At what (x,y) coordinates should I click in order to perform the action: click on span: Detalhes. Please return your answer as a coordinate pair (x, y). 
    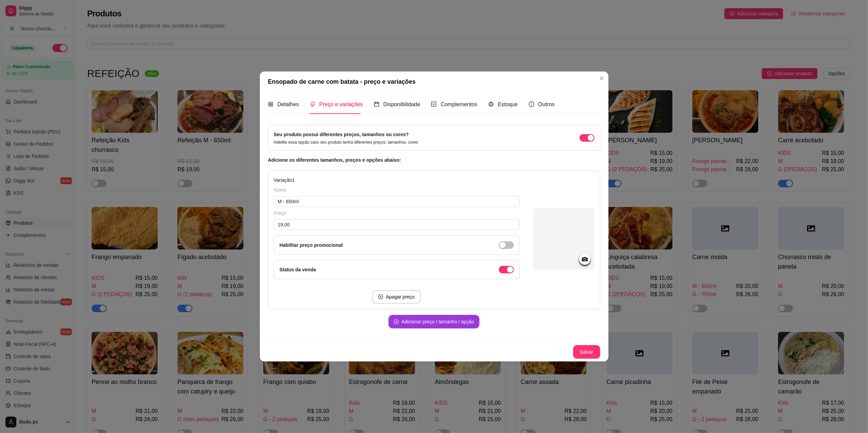
    Looking at the image, I should click on (288, 104).